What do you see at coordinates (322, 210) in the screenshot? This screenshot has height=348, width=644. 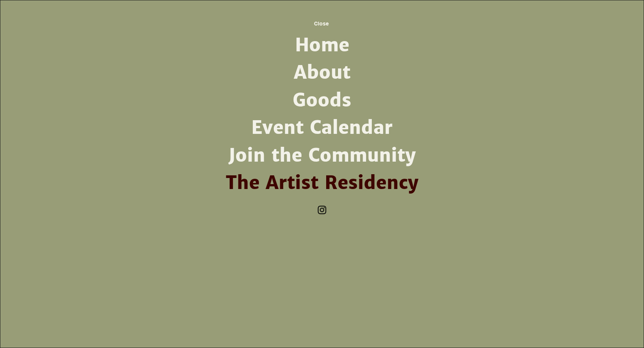 I see `ul: Social Bar` at bounding box center [322, 210].